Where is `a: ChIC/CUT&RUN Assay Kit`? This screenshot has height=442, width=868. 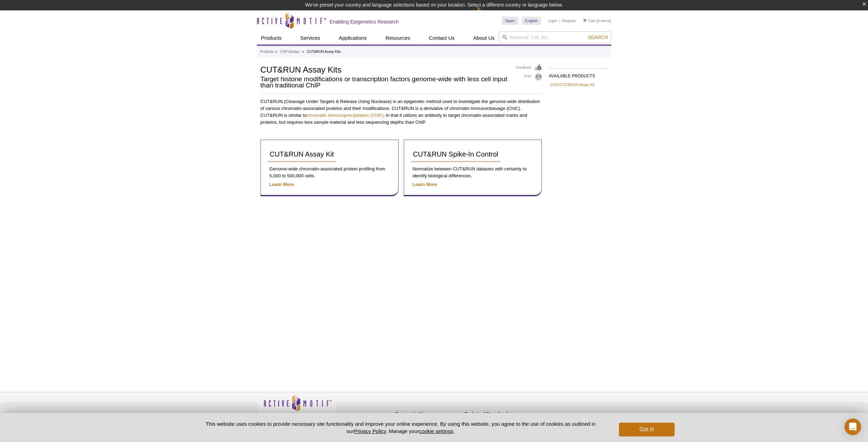 a: ChIC/CUT&RUN Assay Kit is located at coordinates (572, 85).